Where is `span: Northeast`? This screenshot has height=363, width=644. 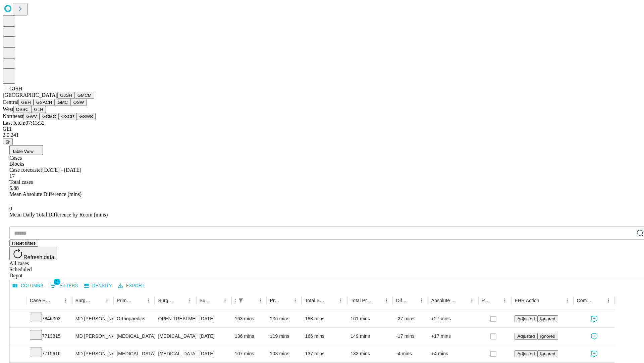 span: Northeast is located at coordinates (13, 116).